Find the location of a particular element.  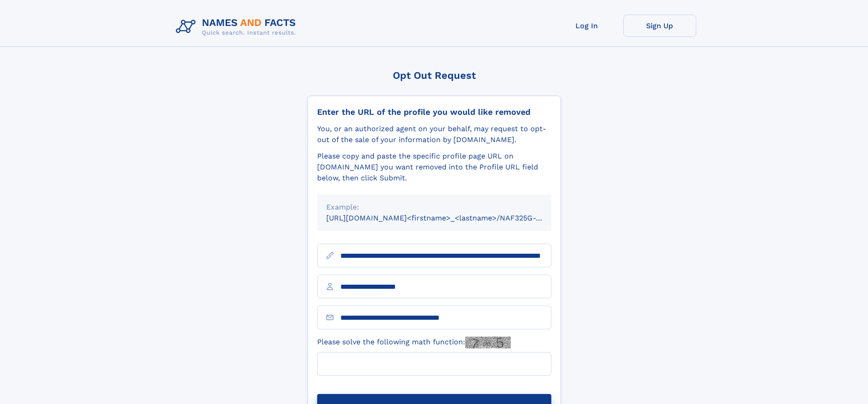

label: Please solve the following math function: is located at coordinates (414, 343).